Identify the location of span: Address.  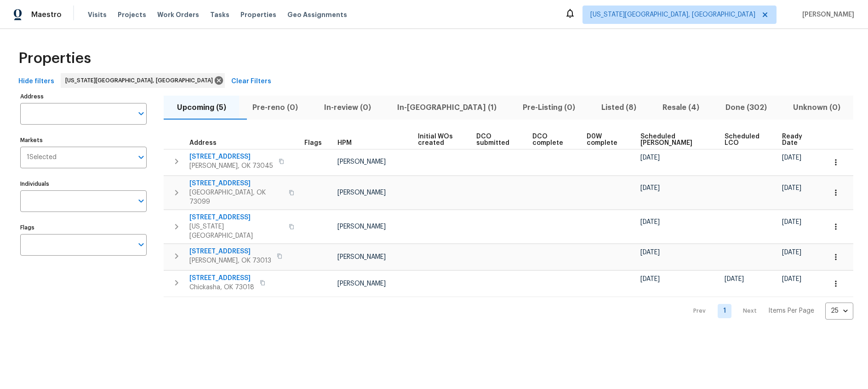
(203, 143).